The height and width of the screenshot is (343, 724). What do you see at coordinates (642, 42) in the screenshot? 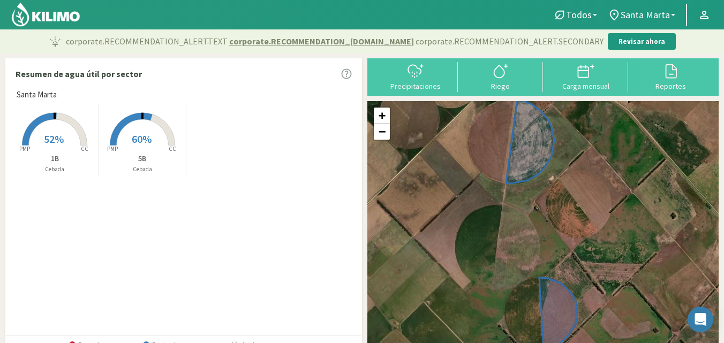
I see `button: Revisar ahora` at bounding box center [642, 42].